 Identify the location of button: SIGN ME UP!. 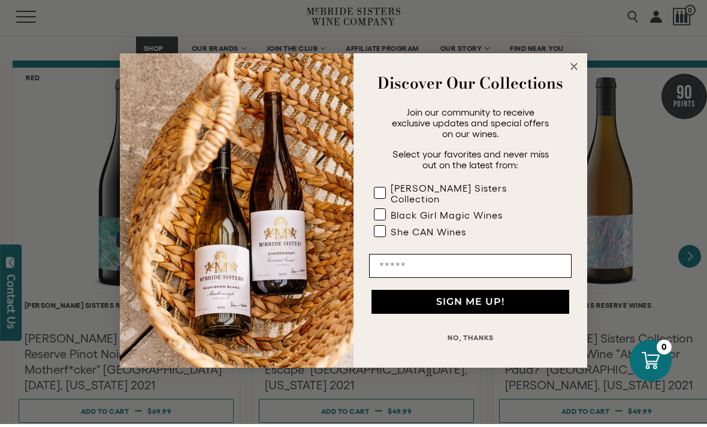
(471, 305).